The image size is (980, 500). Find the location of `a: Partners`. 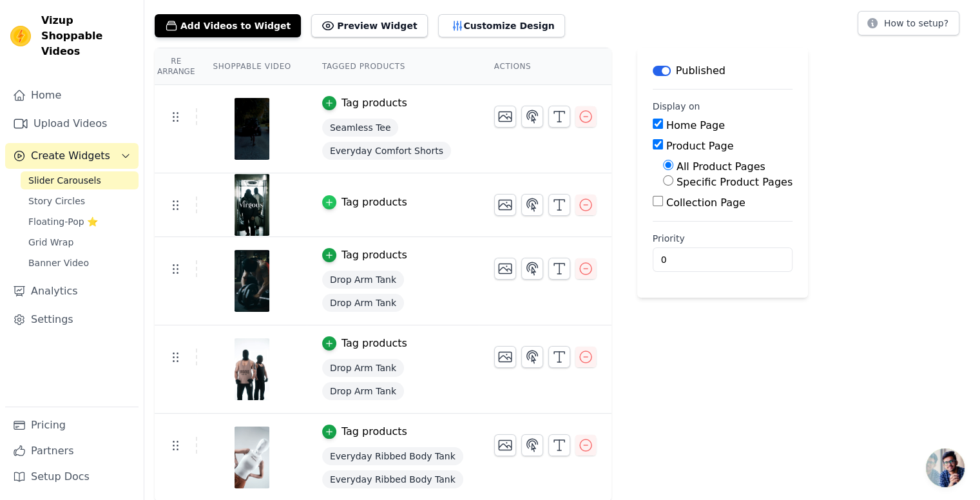

a: Partners is located at coordinates (72, 451).